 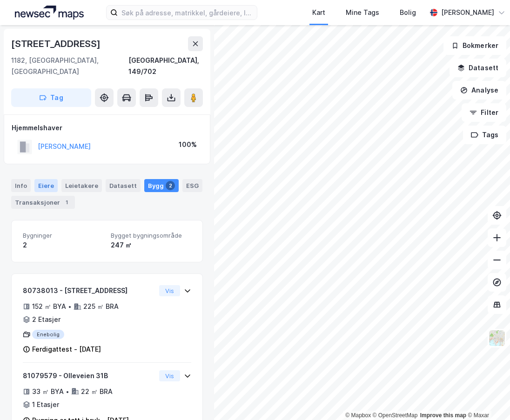 What do you see at coordinates (479, 90) in the screenshot?
I see `button: Analyse` at bounding box center [479, 90].